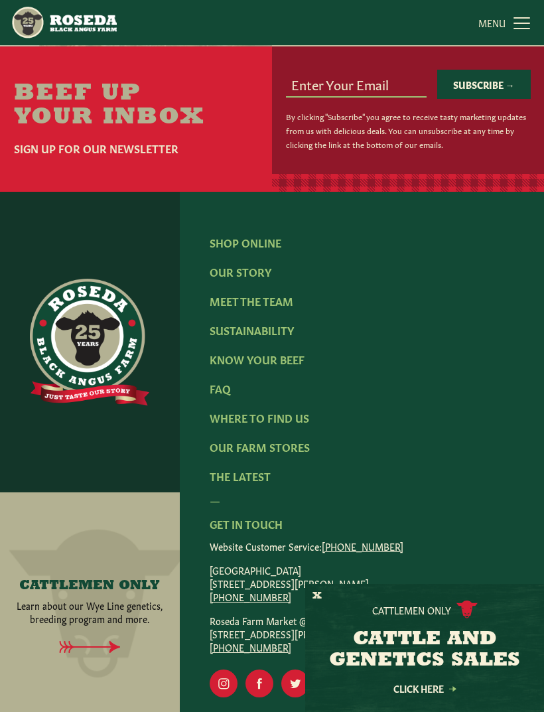  What do you see at coordinates (492, 23) in the screenshot?
I see `span: MENU` at bounding box center [492, 23].